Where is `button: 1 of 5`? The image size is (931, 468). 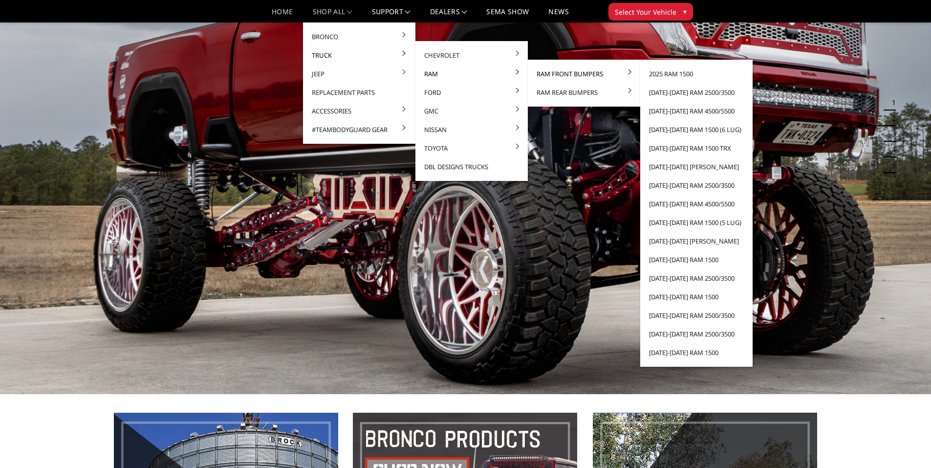
button: 1 of 5 is located at coordinates (891, 103).